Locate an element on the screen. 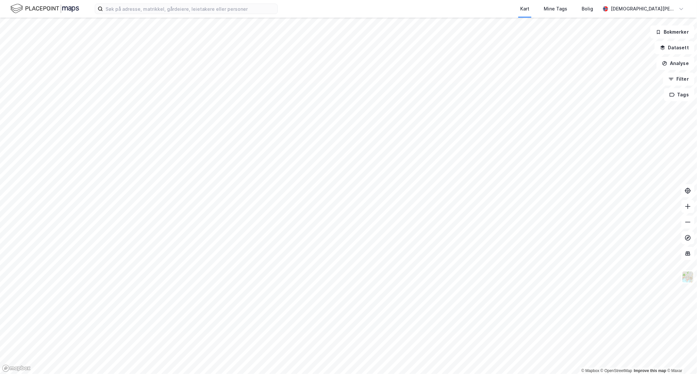 The image size is (697, 374). input: Søk på adresse, matrikkel, gårdeiere, leietakere eller personer is located at coordinates (190, 9).